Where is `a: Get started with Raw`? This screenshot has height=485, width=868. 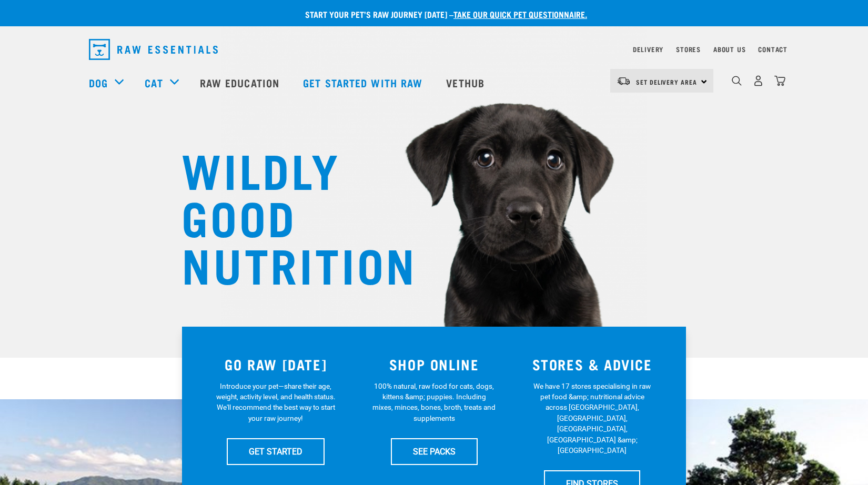
a: Get started with Raw is located at coordinates (364, 83).